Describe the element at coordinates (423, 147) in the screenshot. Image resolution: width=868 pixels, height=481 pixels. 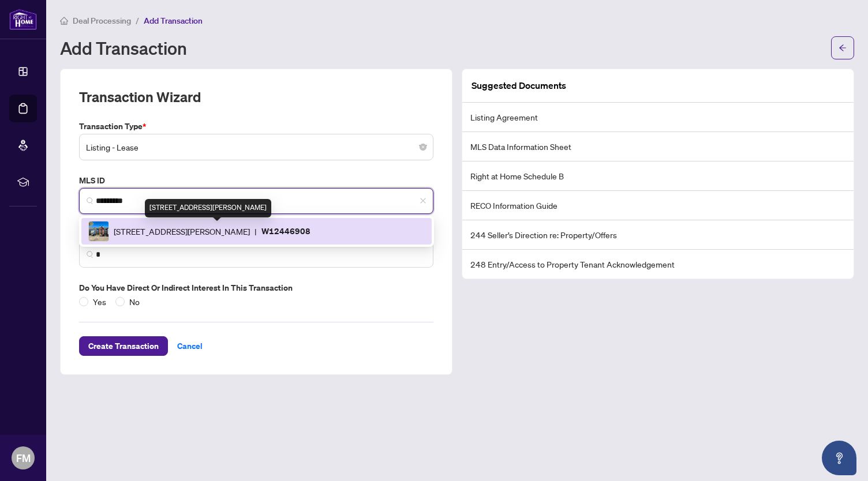
I see `span: close-circle` at that location.